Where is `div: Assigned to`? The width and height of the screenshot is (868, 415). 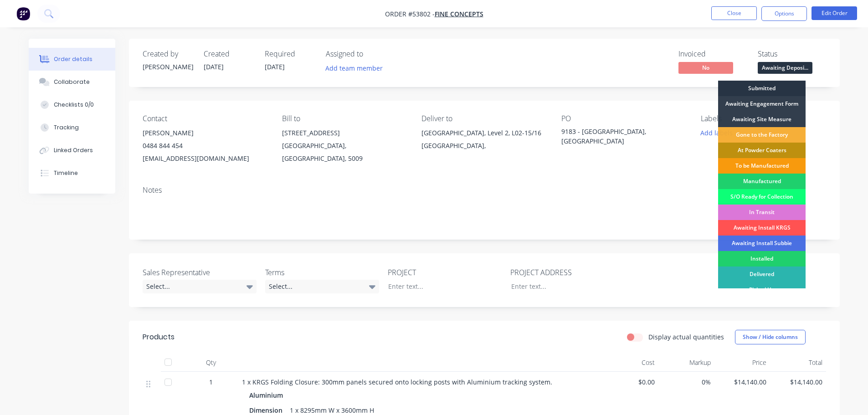
div: Assigned to is located at coordinates (371, 54).